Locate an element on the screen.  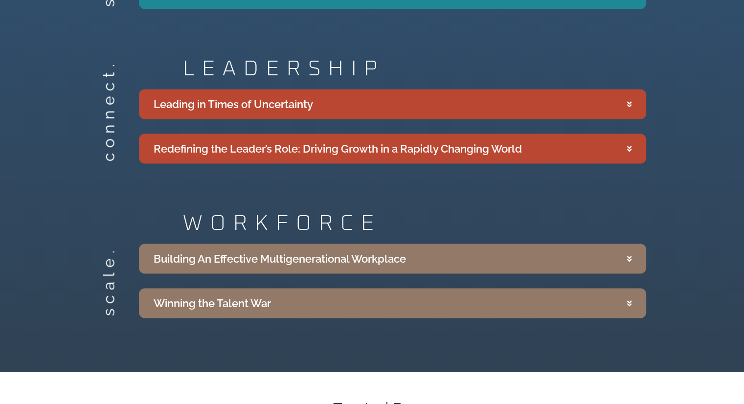
h2: scale. is located at coordinates (109, 308).